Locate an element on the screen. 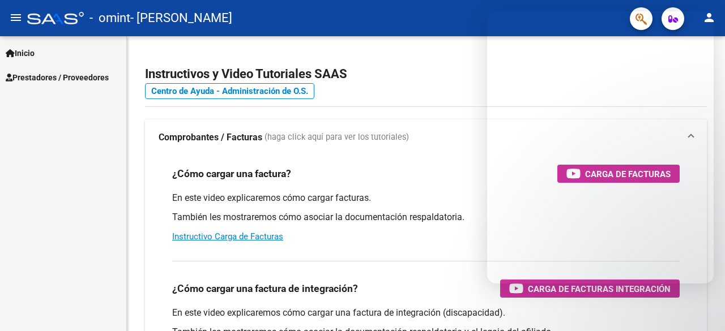  mat-expansion-panel-header: Comprobantes / Facturas (haga click aquí para ver los tutoriales) is located at coordinates (426, 138).